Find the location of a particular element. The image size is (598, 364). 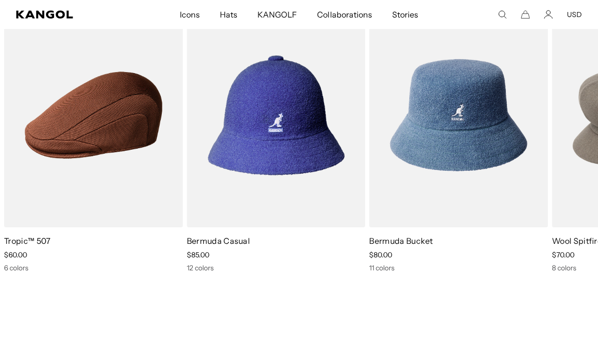

a: Kangol is located at coordinates (67, 15).